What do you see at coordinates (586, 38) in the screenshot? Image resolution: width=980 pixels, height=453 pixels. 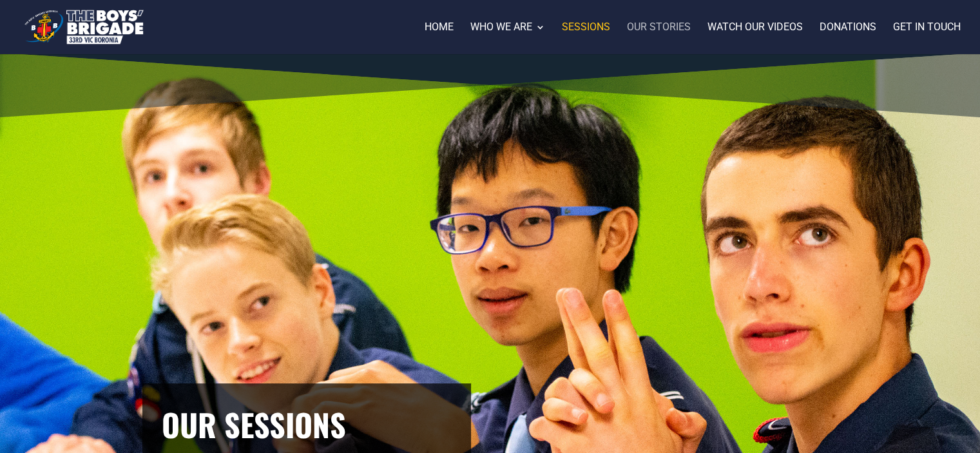 I see `a: Sessions` at bounding box center [586, 38].